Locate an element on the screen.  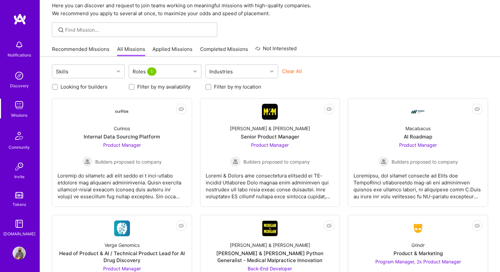
img: discovery is located at coordinates (19, 76).